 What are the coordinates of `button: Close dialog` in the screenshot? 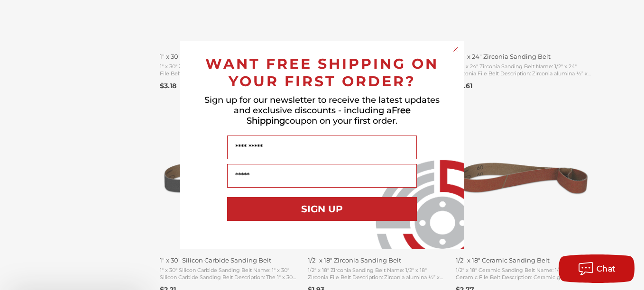 It's located at (455, 49).